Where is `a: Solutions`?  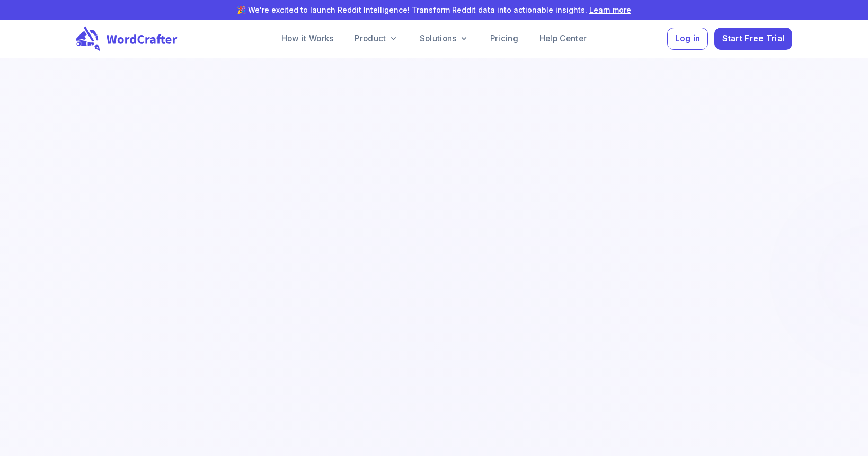
a: Solutions is located at coordinates (444, 39).